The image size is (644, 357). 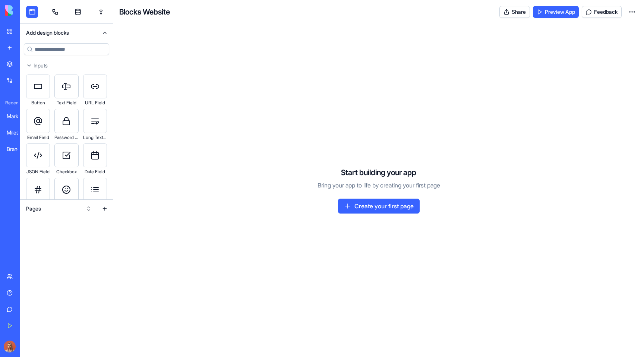 What do you see at coordinates (66, 66) in the screenshot?
I see `button: Inputs` at bounding box center [66, 66].